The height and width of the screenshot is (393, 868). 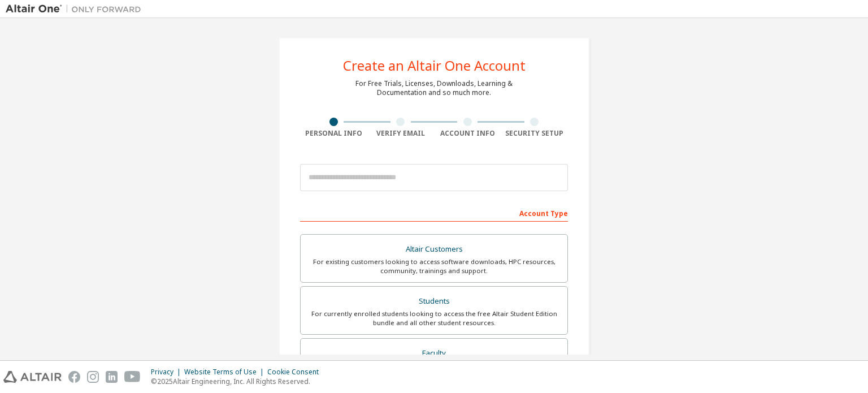 What do you see at coordinates (434, 249) in the screenshot?
I see `div: Altair Customers` at bounding box center [434, 249].